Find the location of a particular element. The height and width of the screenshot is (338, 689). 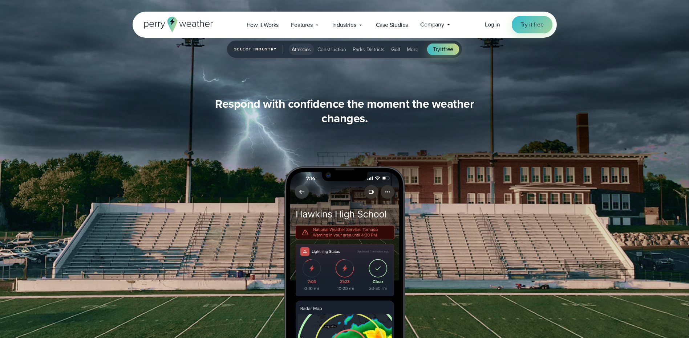

h3: Respond with confidence the moment the weather changes. is located at coordinates (345, 111).